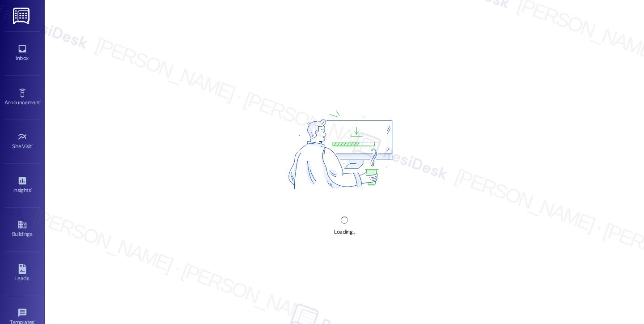 The width and height of the screenshot is (644, 324). I want to click on a: Inbox, so click(22, 53).